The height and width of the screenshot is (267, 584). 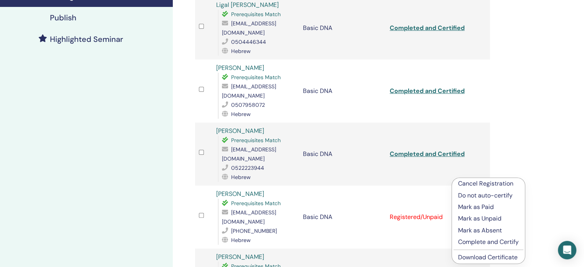 What do you see at coordinates (488, 230) in the screenshot?
I see `p: Mark as Absent` at bounding box center [488, 230].